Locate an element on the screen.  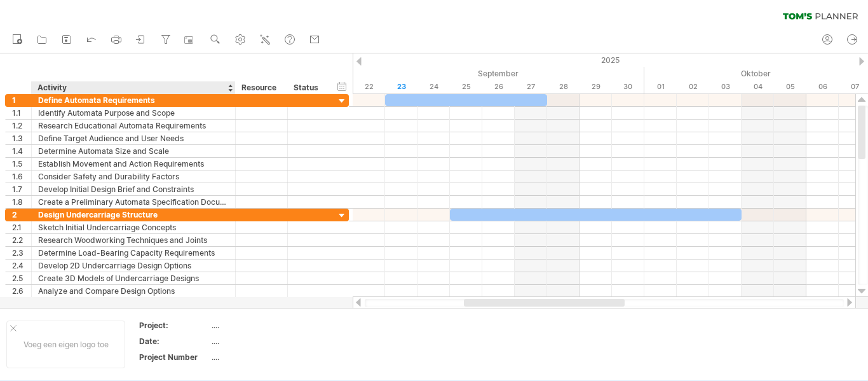
div: 2.5 is located at coordinates (22, 278).